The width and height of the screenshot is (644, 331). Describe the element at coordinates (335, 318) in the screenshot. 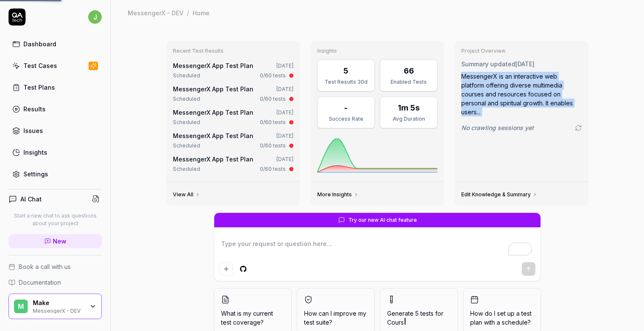

I see `span: How can I improve my test suite?` at that location.